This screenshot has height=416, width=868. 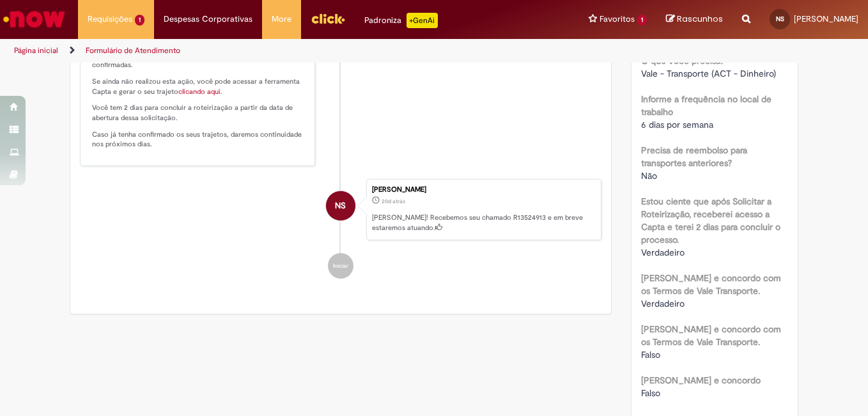 I want to click on a: Formulário de Atendimento, so click(x=133, y=50).